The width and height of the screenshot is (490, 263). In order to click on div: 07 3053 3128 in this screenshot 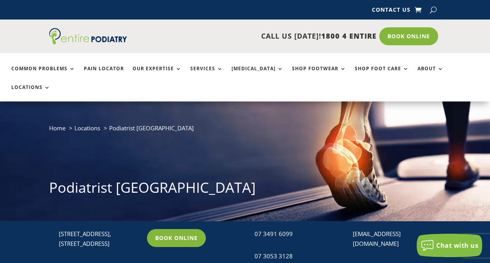, I will do `click(296, 256)`.